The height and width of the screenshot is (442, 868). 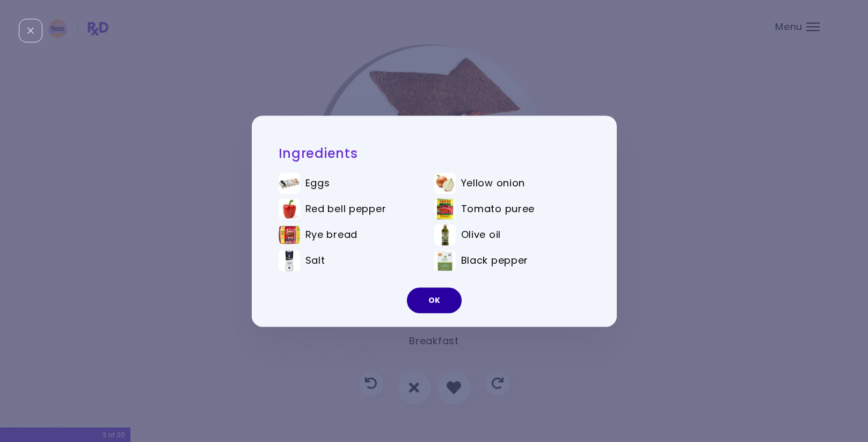 I want to click on span: Black pepper, so click(x=495, y=261).